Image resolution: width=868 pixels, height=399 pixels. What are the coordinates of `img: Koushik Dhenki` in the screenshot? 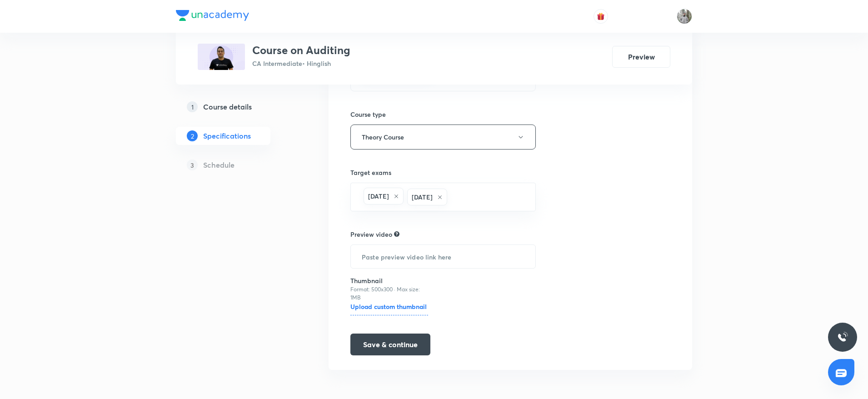 It's located at (685, 16).